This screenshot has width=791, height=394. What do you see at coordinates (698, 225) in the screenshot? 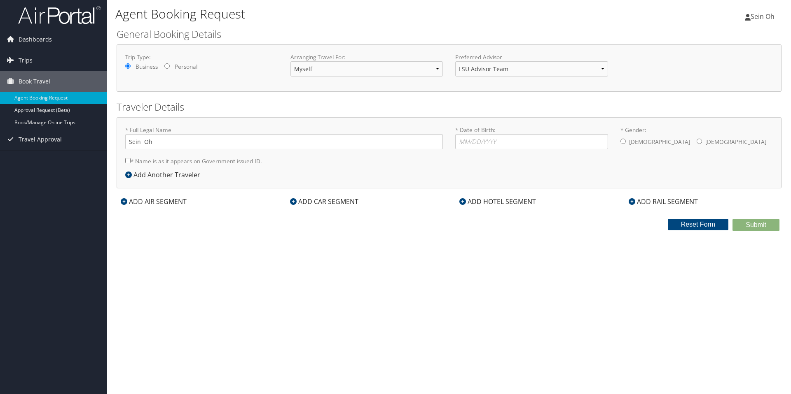
I see `button: Reset Form` at bounding box center [698, 225].